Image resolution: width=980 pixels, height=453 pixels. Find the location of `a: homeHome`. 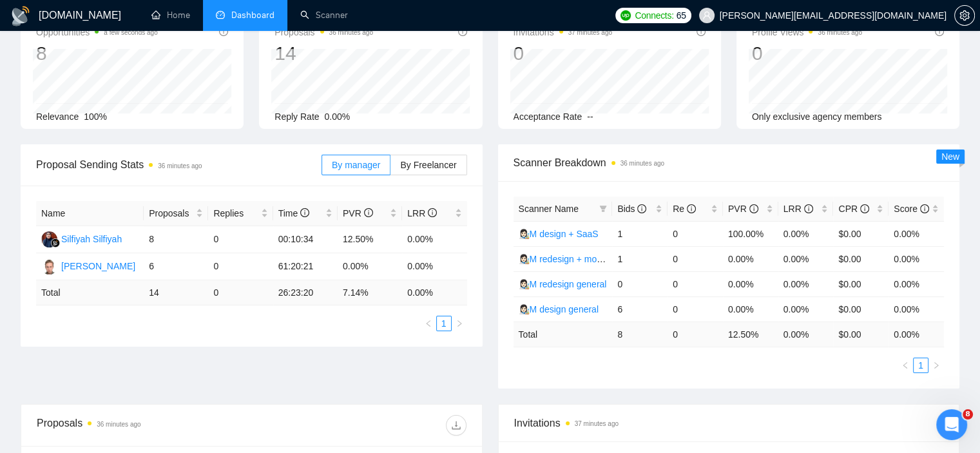

a: homeHome is located at coordinates (171, 14).